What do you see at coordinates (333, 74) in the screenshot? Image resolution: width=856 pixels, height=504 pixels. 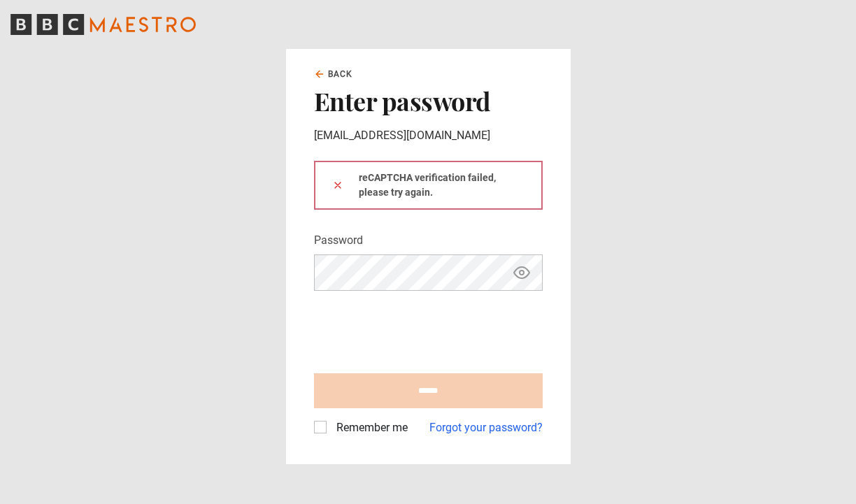 I see `a: Back` at bounding box center [333, 74].